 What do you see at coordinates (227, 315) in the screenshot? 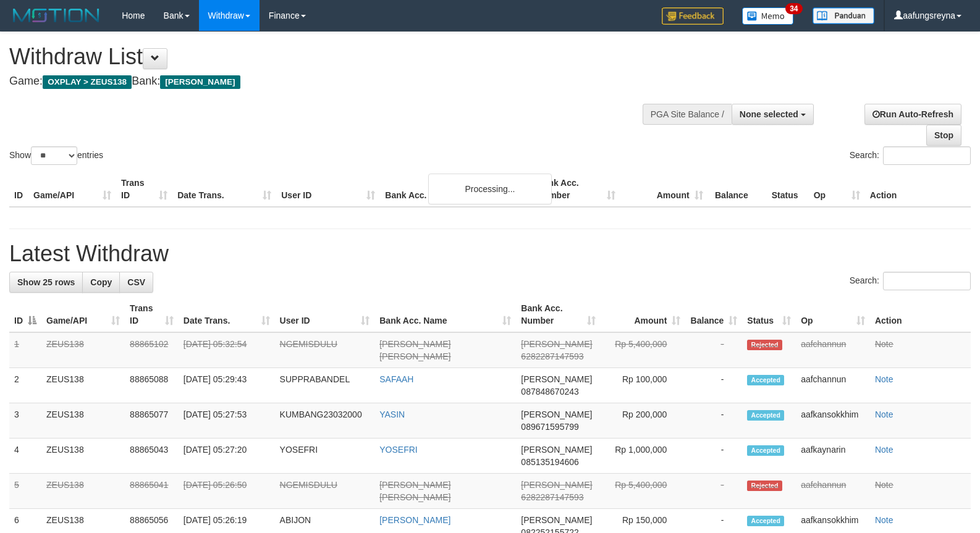
I see `th: Date Trans.: activate to sort column ascending` at bounding box center [227, 315].